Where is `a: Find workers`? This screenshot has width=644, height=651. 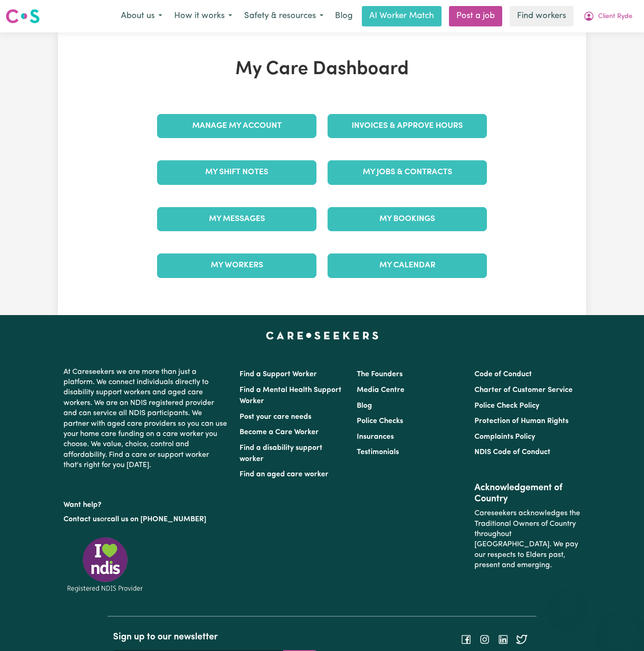 a: Find workers is located at coordinates (541, 17).